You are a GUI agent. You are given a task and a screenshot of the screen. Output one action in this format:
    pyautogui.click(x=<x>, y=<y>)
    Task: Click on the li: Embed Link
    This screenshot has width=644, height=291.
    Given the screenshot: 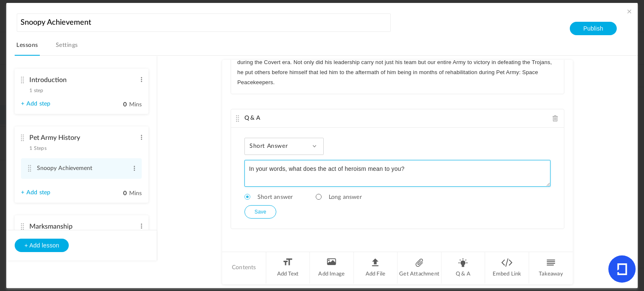 What is the action you would take?
    pyautogui.click(x=507, y=268)
    